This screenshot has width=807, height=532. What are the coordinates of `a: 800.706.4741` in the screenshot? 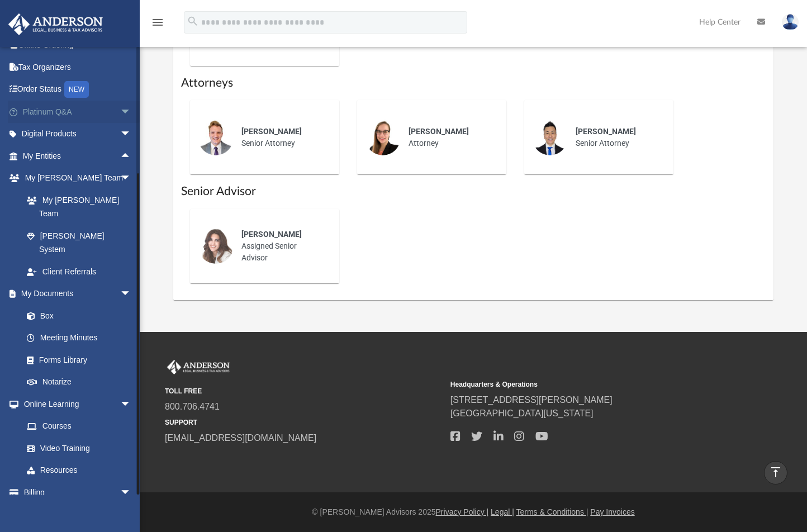 It's located at (192, 406).